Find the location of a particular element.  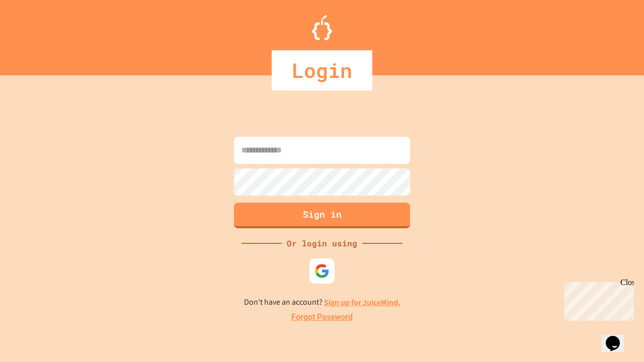

img: google-icon.svg is located at coordinates (322, 271).